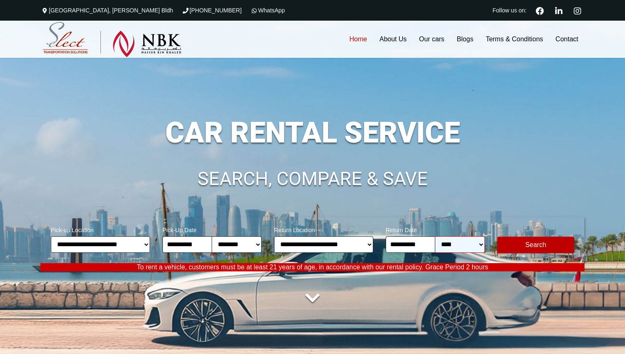  Describe the element at coordinates (535, 245) in the screenshot. I see `button: Modify Search` at that location.